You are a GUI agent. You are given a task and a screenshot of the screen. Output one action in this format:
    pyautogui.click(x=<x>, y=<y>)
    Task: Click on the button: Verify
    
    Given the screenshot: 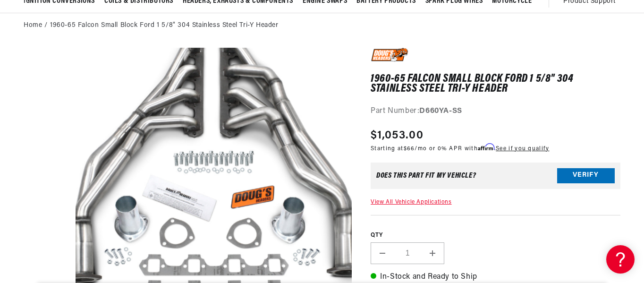 What is the action you would take?
    pyautogui.click(x=586, y=176)
    